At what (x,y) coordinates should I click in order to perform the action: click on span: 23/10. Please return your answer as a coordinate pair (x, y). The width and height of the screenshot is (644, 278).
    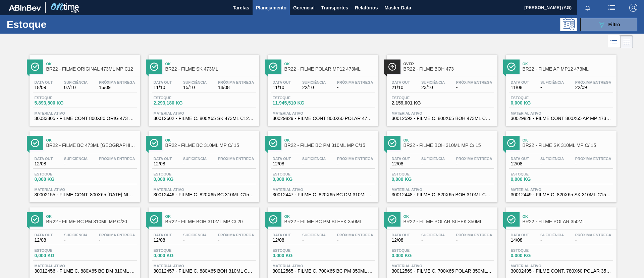
    Looking at the image, I should click on (434, 87).